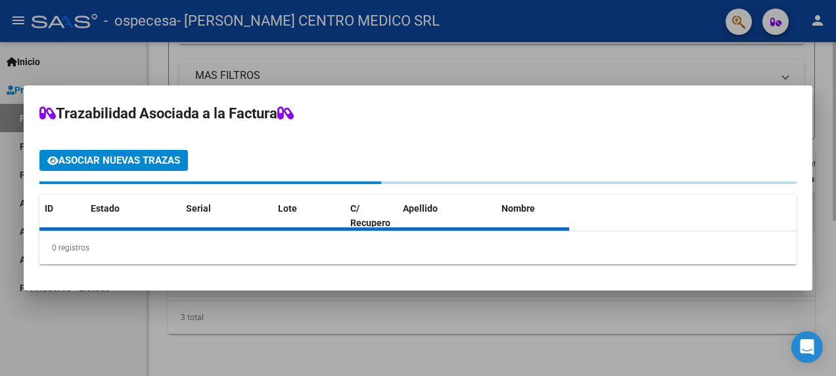 This screenshot has width=836, height=376. I want to click on span: C/ Recupero, so click(370, 216).